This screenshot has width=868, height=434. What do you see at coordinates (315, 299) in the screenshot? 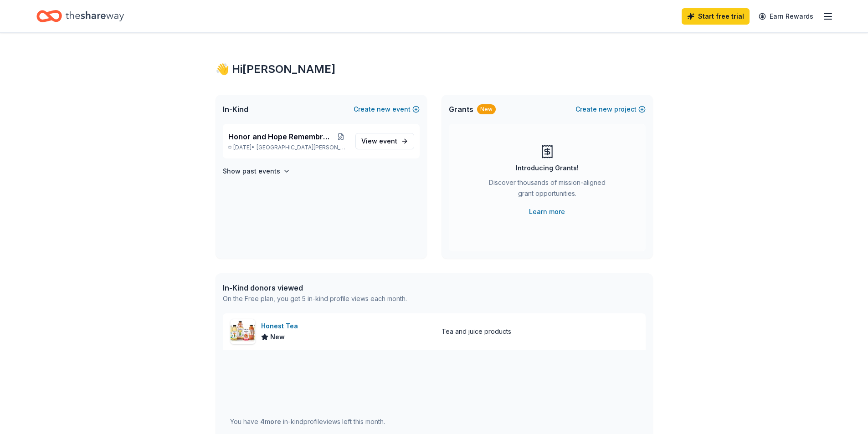
I see `div: On the Free plan, you get 5 in-kind profile views each month.` at bounding box center [315, 299].